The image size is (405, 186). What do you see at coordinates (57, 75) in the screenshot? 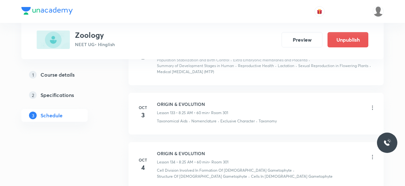
I see `h5: Course details` at bounding box center [57, 75].